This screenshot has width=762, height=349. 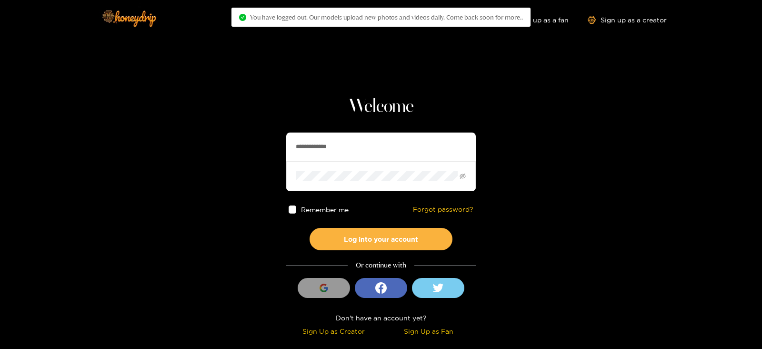 I want to click on span: Remember me, so click(x=325, y=209).